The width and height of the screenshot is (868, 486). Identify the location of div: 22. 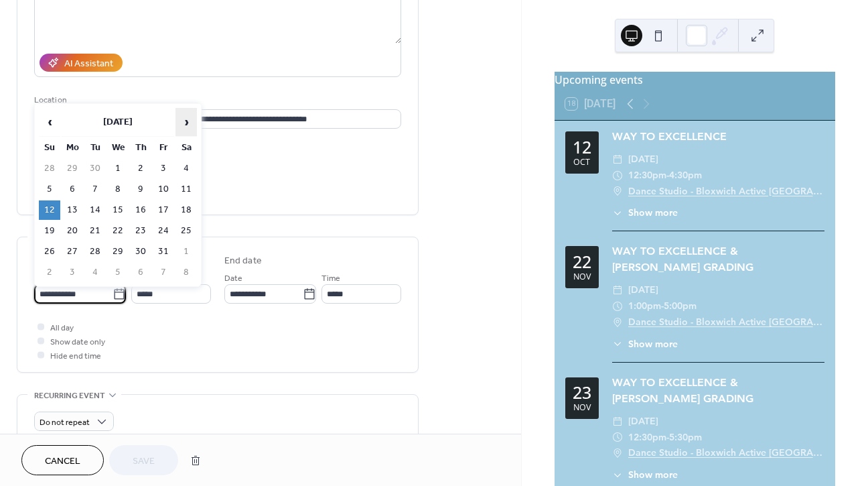
(582, 262).